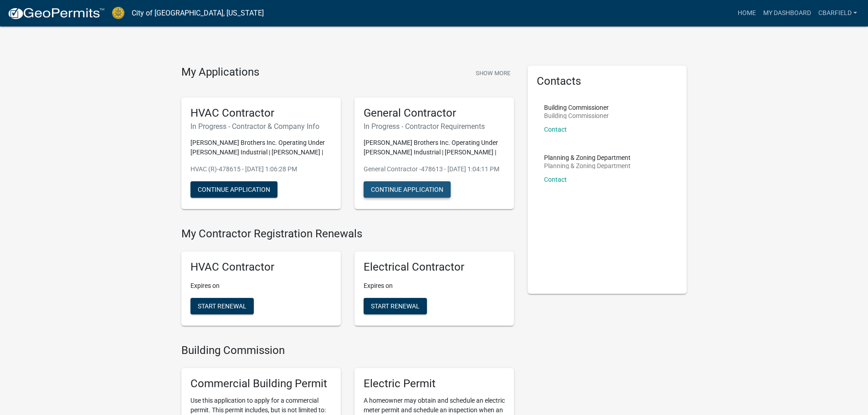  What do you see at coordinates (347, 280) in the screenshot?
I see `wm-registration-list-section: My Contractor Registration Renewals` at bounding box center [347, 280].